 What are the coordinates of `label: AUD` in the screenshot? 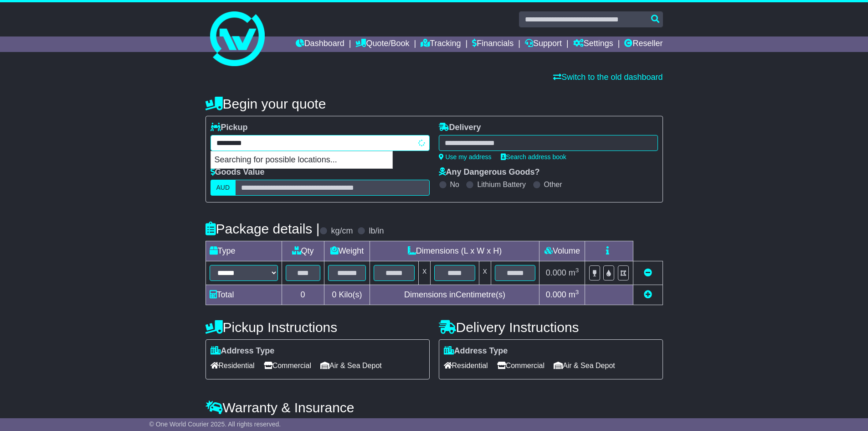 It's located at (223, 188).